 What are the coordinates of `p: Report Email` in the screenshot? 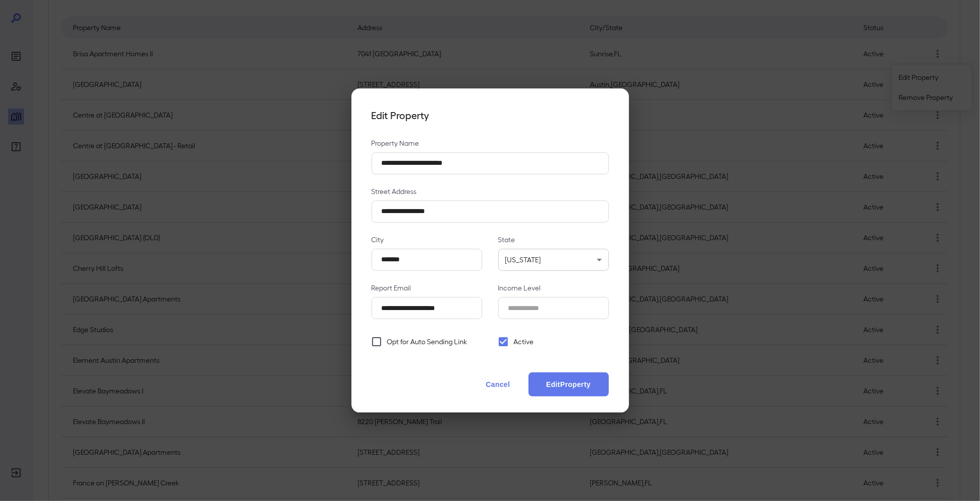 It's located at (427, 288).